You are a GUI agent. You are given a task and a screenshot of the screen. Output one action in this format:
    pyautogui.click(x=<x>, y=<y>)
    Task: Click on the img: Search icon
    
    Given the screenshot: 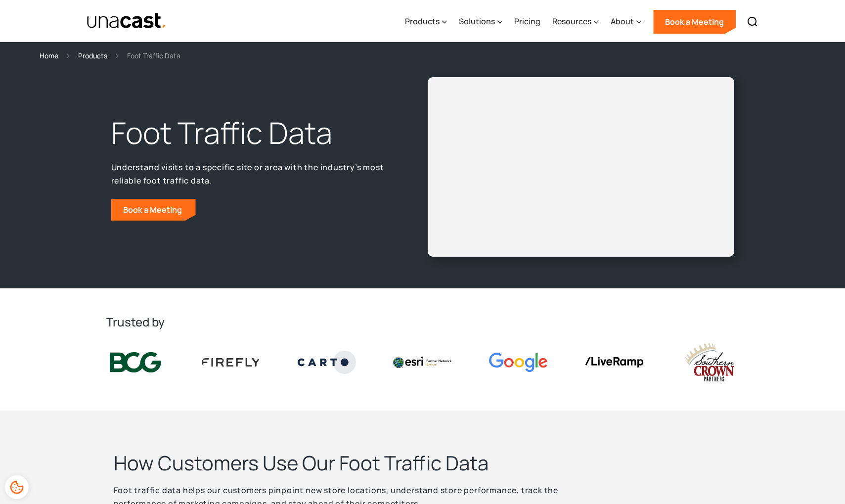 What is the action you would take?
    pyautogui.click(x=753, y=22)
    